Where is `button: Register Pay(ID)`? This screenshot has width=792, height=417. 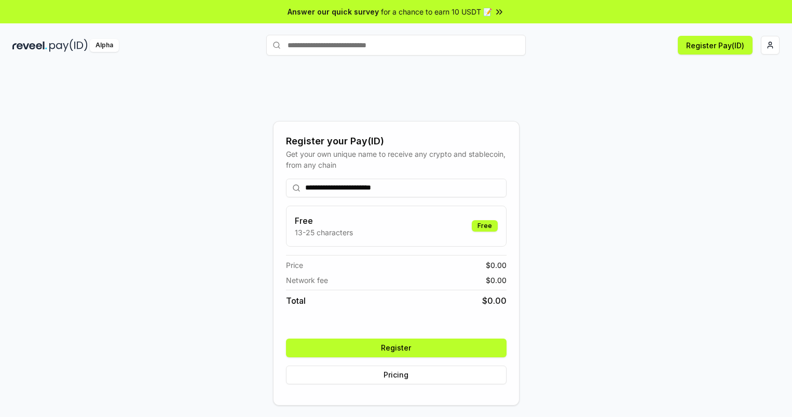
button: Register Pay(ID) is located at coordinates (715, 45).